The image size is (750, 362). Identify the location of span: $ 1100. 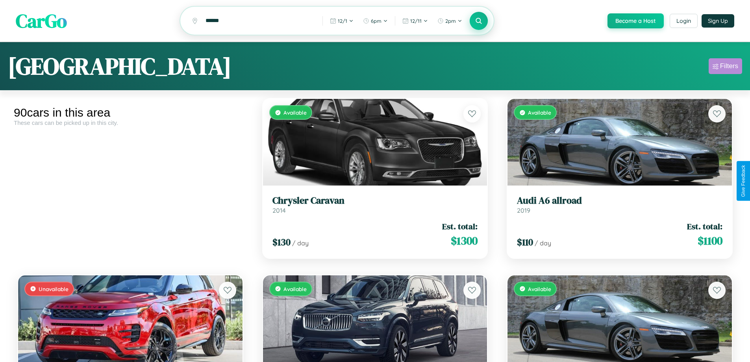
(710, 241).